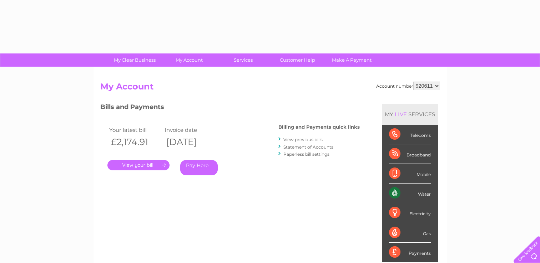 The image size is (540, 263). I want to click on a: Pay Here, so click(199, 168).